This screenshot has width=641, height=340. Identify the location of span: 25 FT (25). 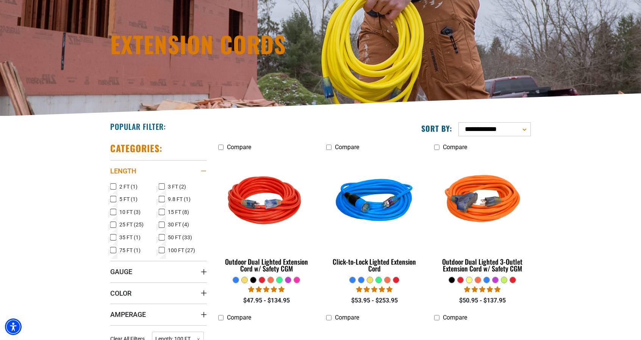
(131, 225).